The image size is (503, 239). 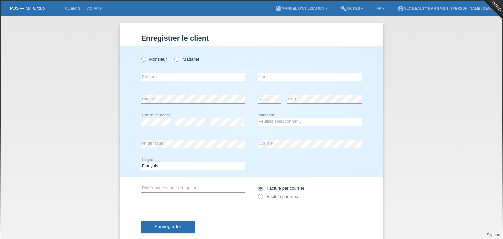 I want to click on a: Clients, so click(x=72, y=8).